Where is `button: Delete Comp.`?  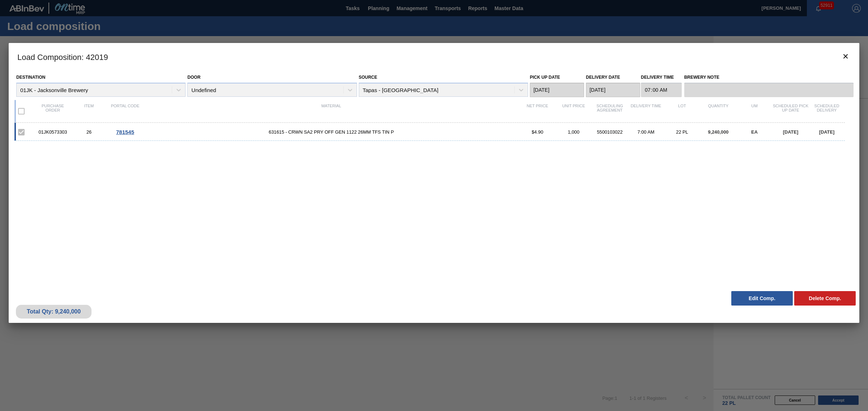 button: Delete Comp. is located at coordinates (825, 299).